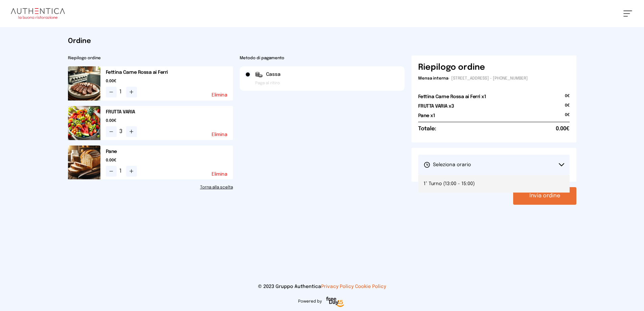 This screenshot has height=311, width=644. What do you see at coordinates (494, 165) in the screenshot?
I see `button: Seleziona orario` at bounding box center [494, 165].